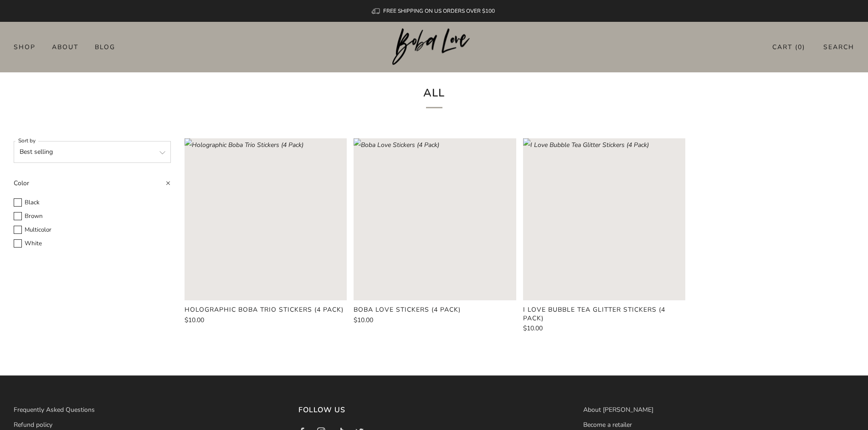  I want to click on span: Color, so click(22, 183).